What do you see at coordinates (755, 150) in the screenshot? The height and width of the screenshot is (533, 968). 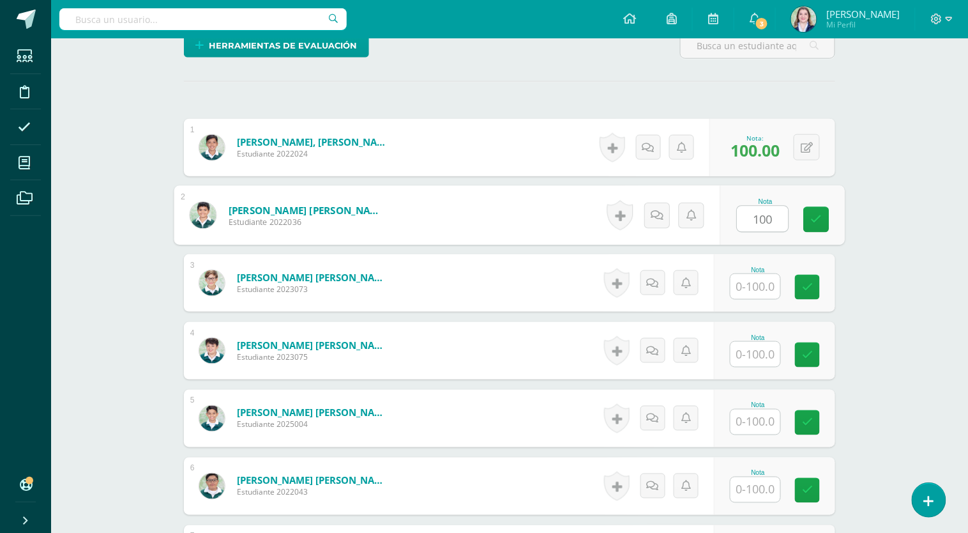 I see `span: 100.00` at bounding box center [755, 150].